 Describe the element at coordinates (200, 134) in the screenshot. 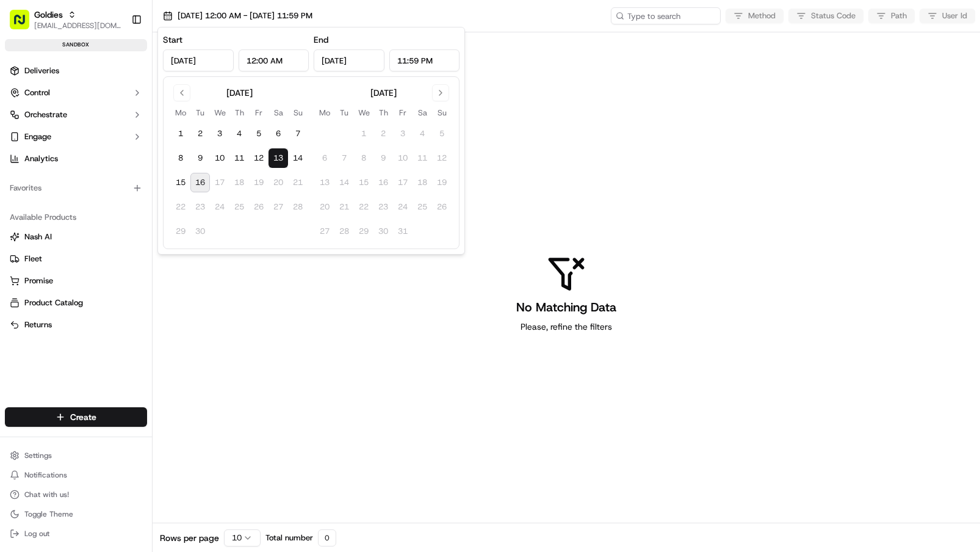

I see `button: 2` at that location.